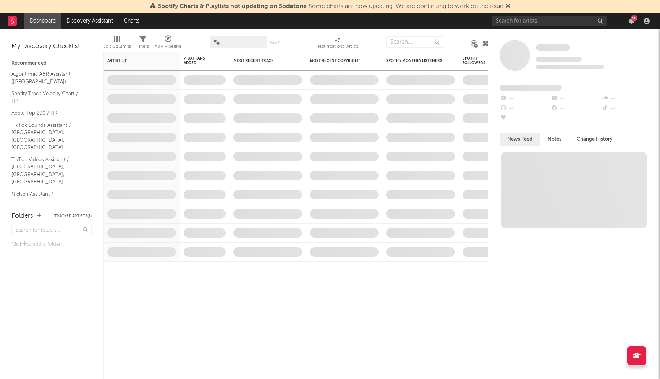 This screenshot has height=379, width=660. What do you see at coordinates (136, 61) in the screenshot?
I see `div: Artist` at bounding box center [136, 61].